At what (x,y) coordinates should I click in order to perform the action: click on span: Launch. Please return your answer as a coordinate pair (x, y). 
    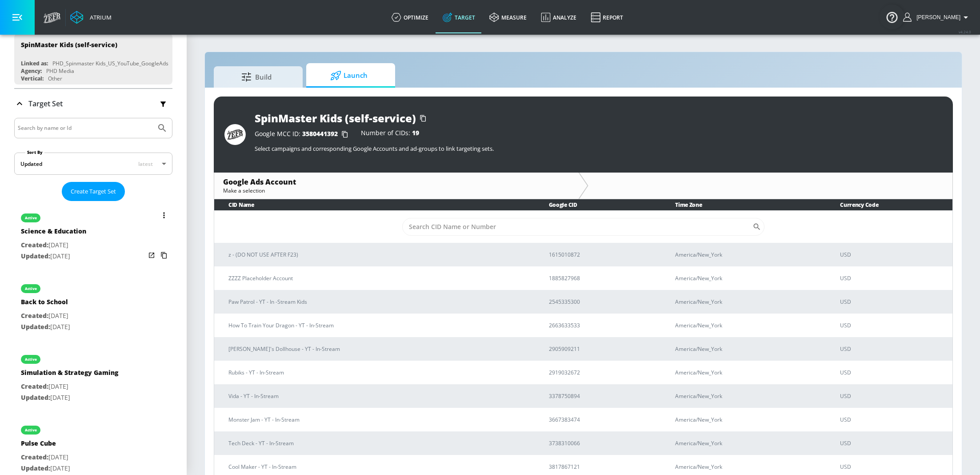
    Looking at the image, I should click on (349, 75).